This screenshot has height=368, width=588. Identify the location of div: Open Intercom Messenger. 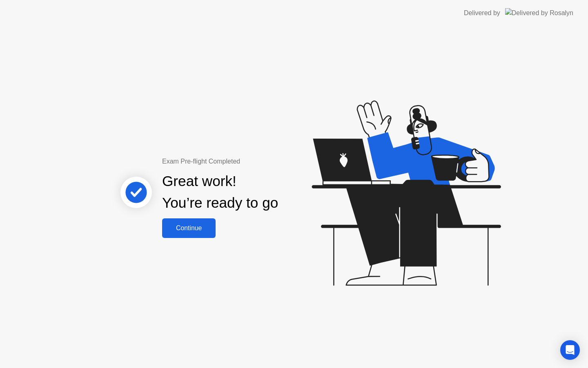
(570, 350).